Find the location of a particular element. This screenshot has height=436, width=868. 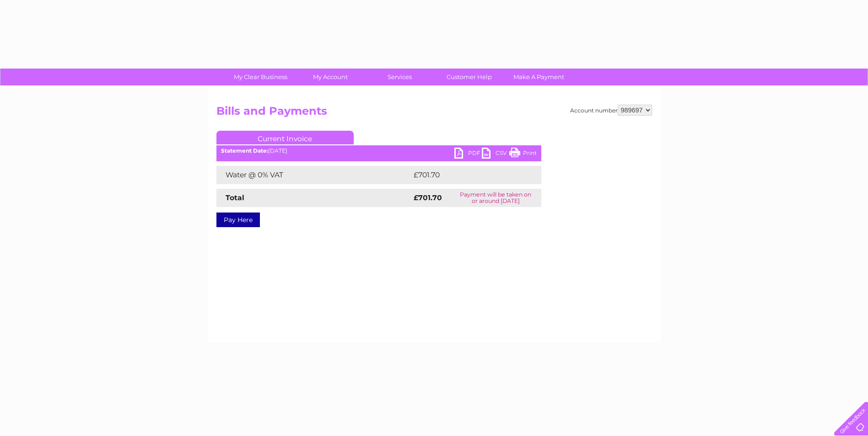

td: Water @ 0% VAT is located at coordinates (314, 175).